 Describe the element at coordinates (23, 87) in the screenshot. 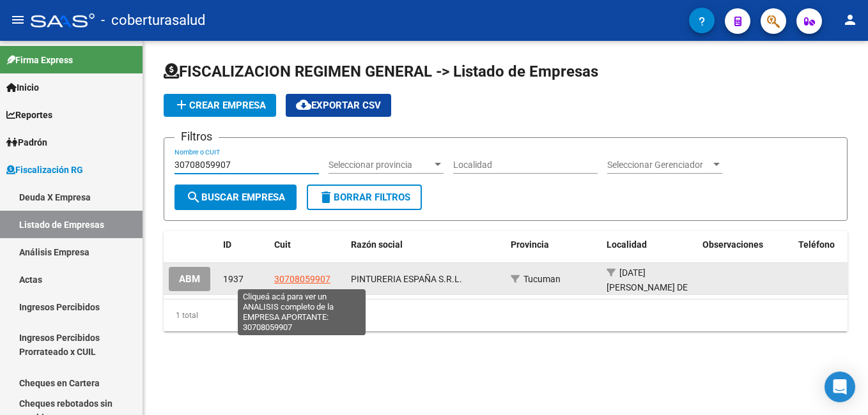

I see `span: Inicio` at that location.